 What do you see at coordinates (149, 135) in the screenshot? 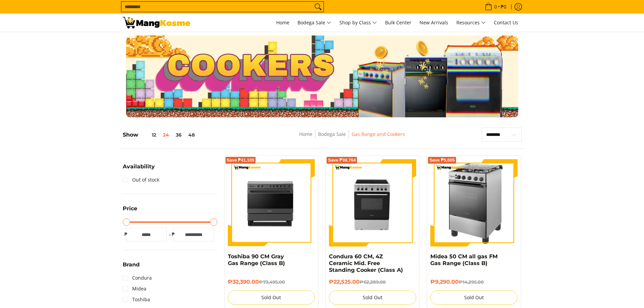
I see `button: 12` at bounding box center [149, 135].